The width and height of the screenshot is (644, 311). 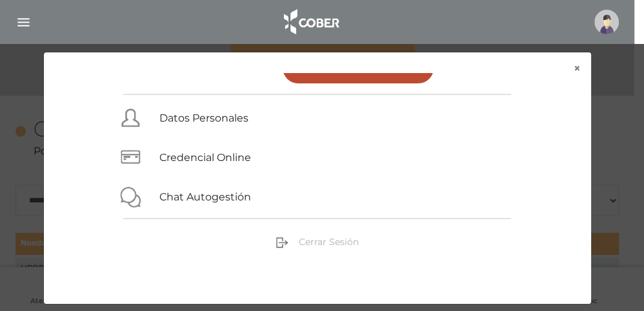 I want to click on a: Datos Personales, so click(x=204, y=118).